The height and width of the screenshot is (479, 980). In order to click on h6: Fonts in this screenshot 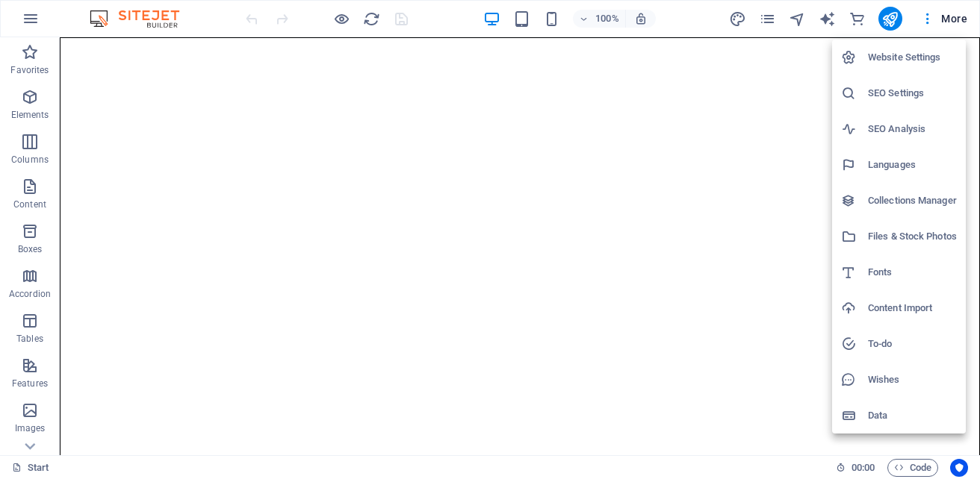, I will do `click(912, 273)`.